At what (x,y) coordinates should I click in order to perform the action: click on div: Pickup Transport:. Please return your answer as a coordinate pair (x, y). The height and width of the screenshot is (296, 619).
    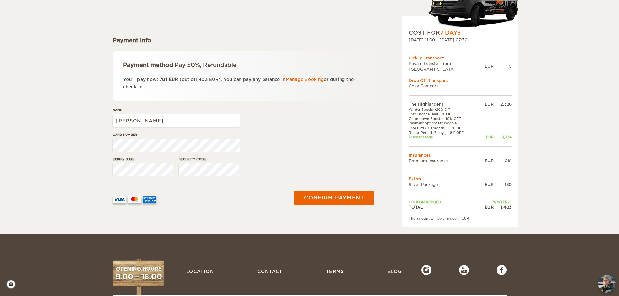
    Looking at the image, I should click on (460, 58).